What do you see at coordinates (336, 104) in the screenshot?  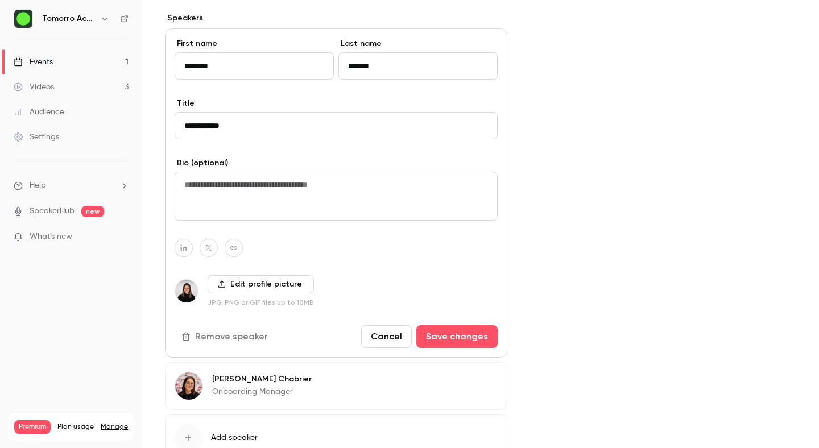 I see `label: Title` at bounding box center [336, 104].